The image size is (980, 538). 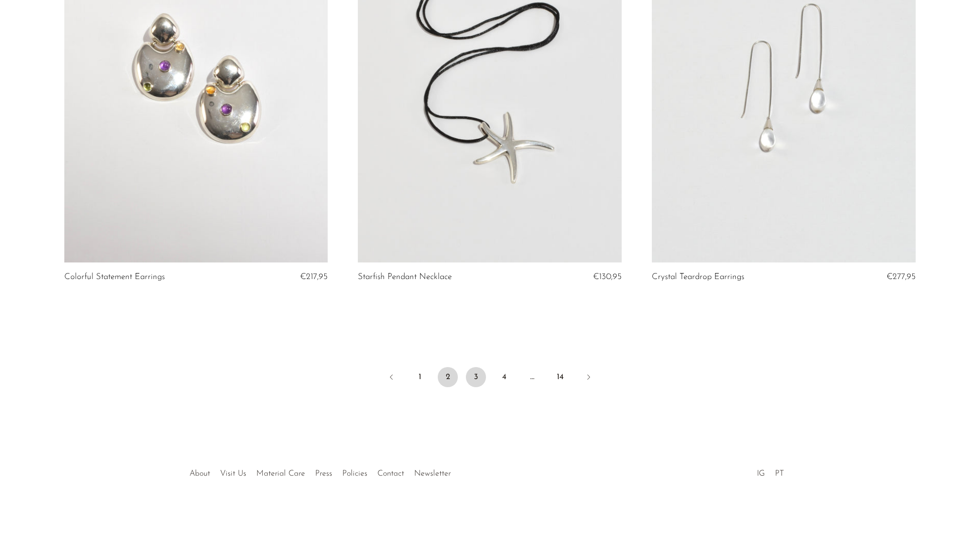 I want to click on a: PT, so click(x=779, y=473).